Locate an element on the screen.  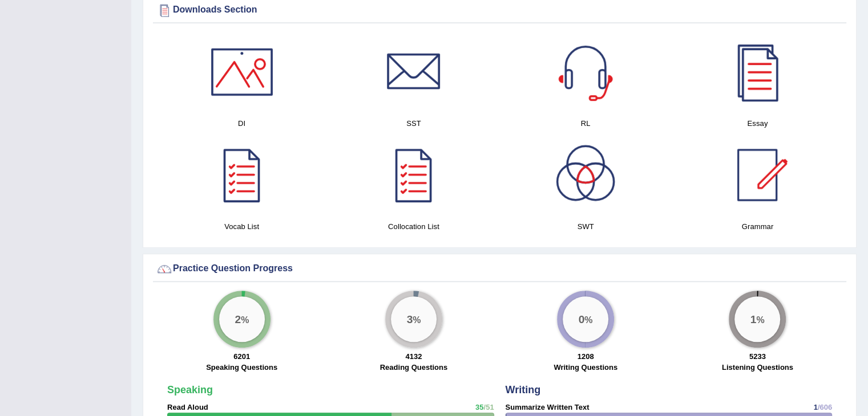
strong: Summarize Written Text is located at coordinates (547, 407).